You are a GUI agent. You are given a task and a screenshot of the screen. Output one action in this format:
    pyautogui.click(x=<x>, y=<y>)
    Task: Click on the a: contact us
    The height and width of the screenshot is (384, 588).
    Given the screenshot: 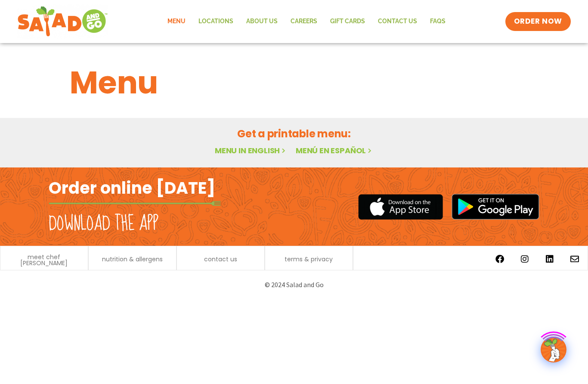 What is the action you would take?
    pyautogui.click(x=220, y=259)
    